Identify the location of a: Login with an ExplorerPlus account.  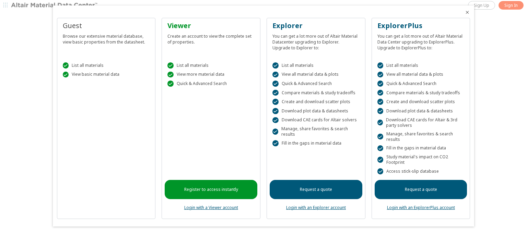
(421, 208).